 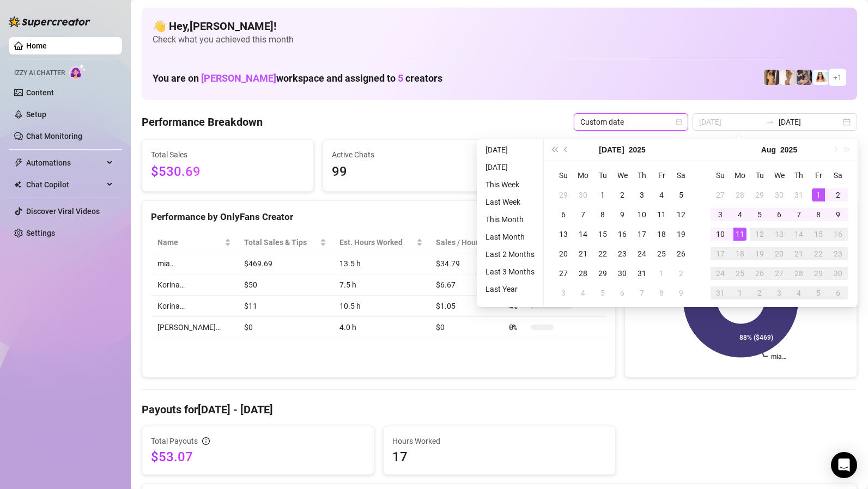 I want to click on span: Hours Worked, so click(x=499, y=441).